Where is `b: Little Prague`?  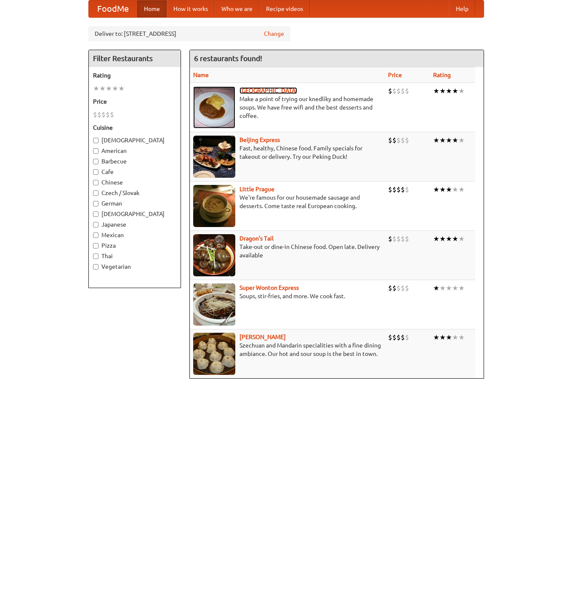
b: Little Prague is located at coordinates (257, 189).